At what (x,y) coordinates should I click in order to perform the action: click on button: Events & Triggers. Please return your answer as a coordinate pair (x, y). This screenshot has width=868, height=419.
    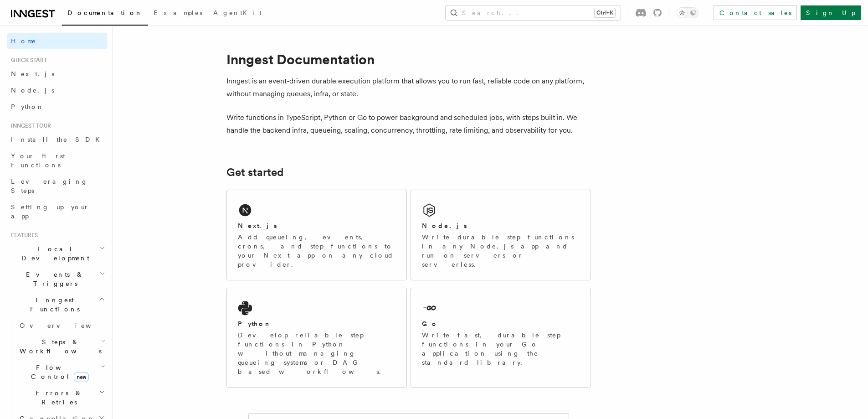
    Looking at the image, I should click on (57, 279).